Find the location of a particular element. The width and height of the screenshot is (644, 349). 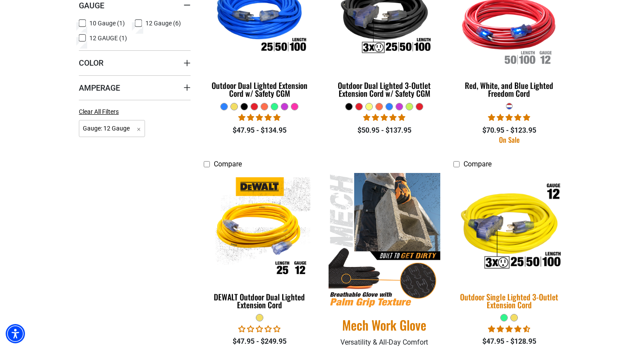

div: On Sale is located at coordinates (509, 140).